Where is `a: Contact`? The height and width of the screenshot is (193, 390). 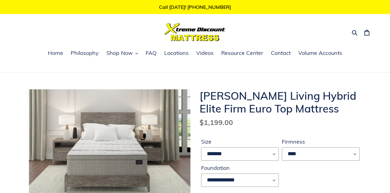 a: Contact is located at coordinates (281, 53).